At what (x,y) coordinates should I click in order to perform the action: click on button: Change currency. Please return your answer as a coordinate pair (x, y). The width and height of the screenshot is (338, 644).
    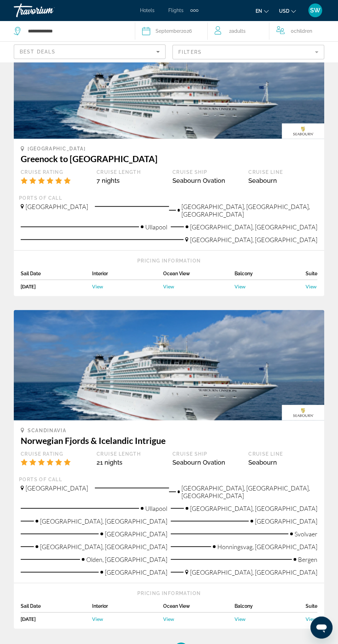
    Looking at the image, I should click on (287, 11).